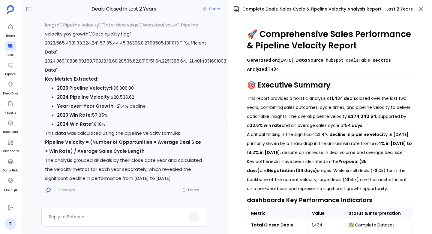 The image size is (432, 234). Describe the element at coordinates (10, 126) in the screenshot. I see `a: Requests` at that location.